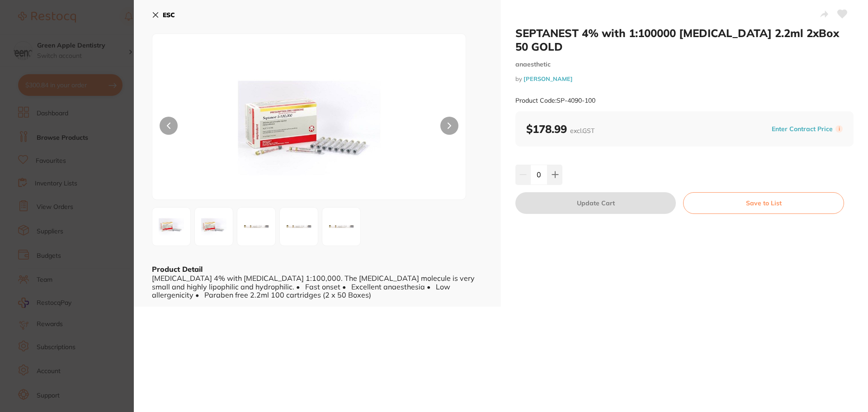 This screenshot has width=868, height=412. Describe the element at coordinates (582, 131) in the screenshot. I see `span: excl. GST` at that location.